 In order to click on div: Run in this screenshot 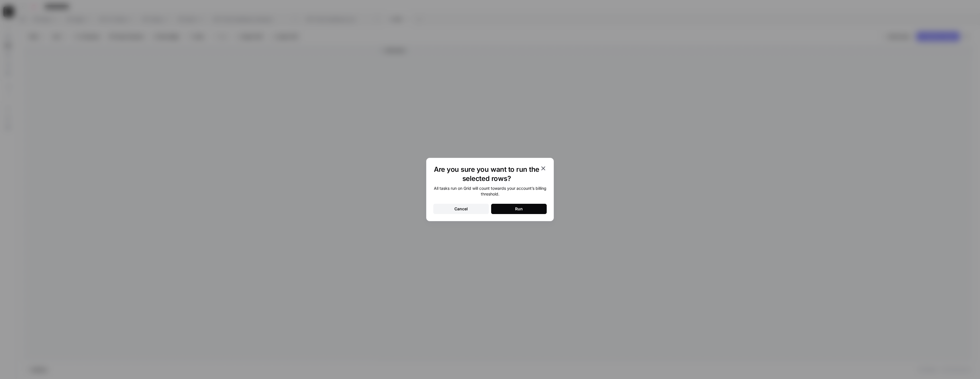, I will do `click(519, 209)`.